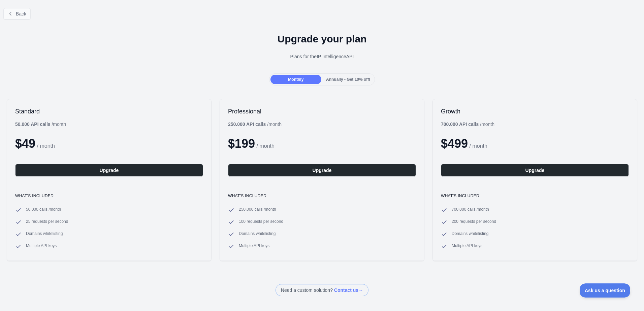 Image resolution: width=644 pixels, height=311 pixels. What do you see at coordinates (247, 124) in the screenshot?
I see `b: 250.000 API calls` at bounding box center [247, 124].